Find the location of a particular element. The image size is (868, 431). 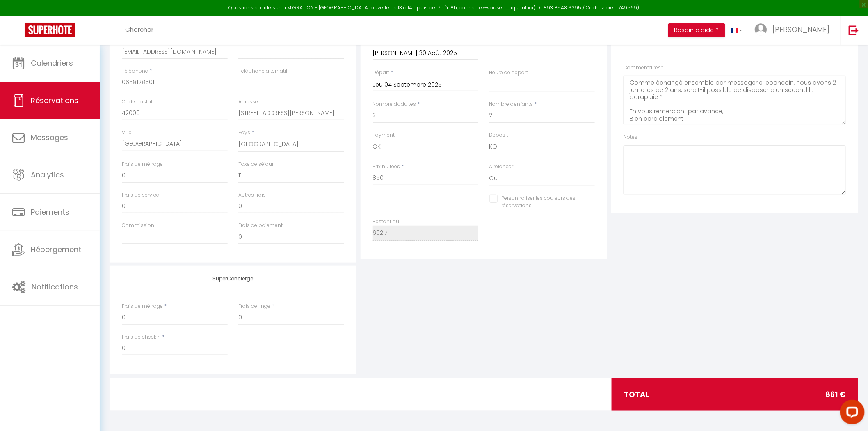

label: Pays is located at coordinates (244, 132).